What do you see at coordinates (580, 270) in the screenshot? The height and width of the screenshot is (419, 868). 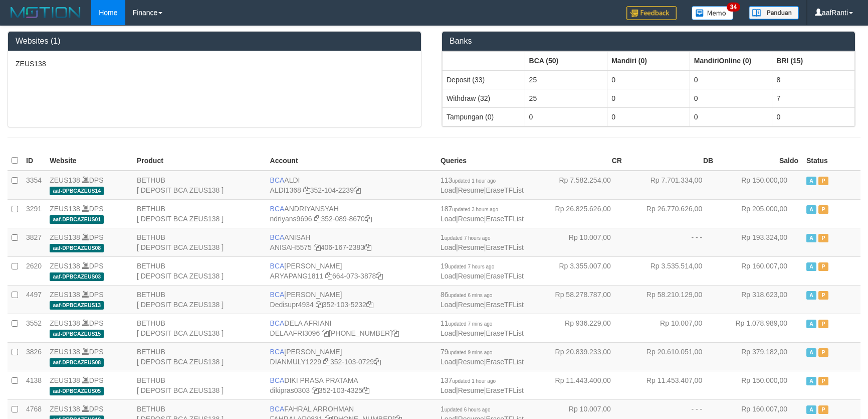 I see `td: Rp 3.355.007,00` at bounding box center [580, 270].